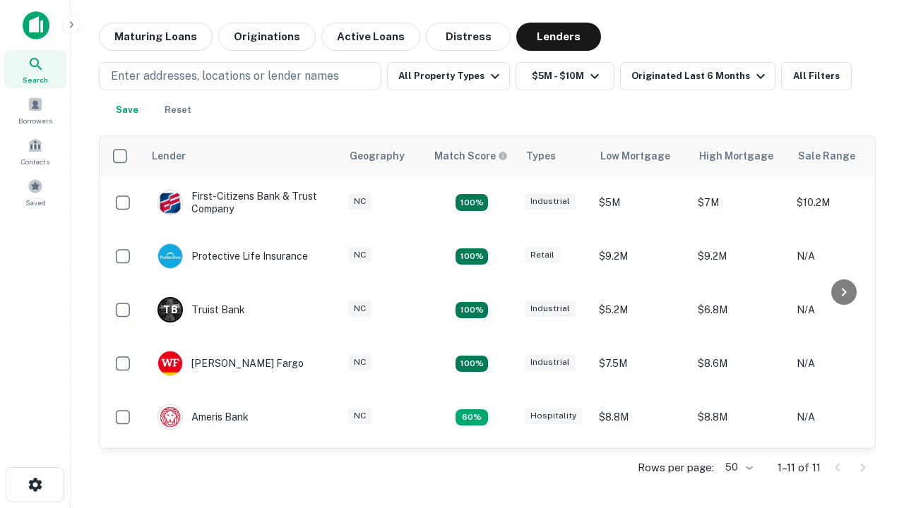 The image size is (904, 508). What do you see at coordinates (448, 76) in the screenshot?
I see `button: All Property Types` at bounding box center [448, 76].